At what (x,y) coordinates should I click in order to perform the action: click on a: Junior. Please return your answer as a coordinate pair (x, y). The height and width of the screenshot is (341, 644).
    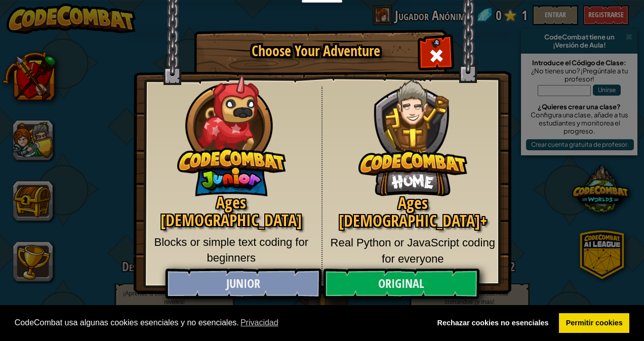
    Looking at the image, I should click on (243, 284).